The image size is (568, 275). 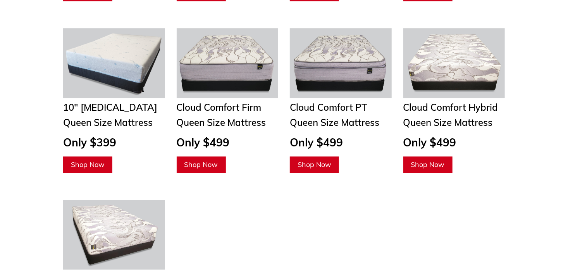 I want to click on img: cloud-comfort-pillow-top-mattress, so click(x=341, y=63).